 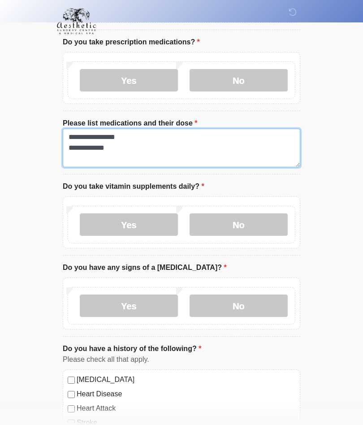 What do you see at coordinates (186, 408) in the screenshot?
I see `label: Heart Attack` at bounding box center [186, 408].